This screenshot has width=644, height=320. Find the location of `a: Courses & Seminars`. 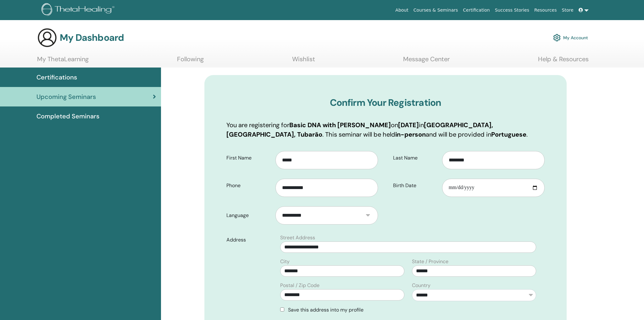

a: Courses & Seminars is located at coordinates (436, 10).